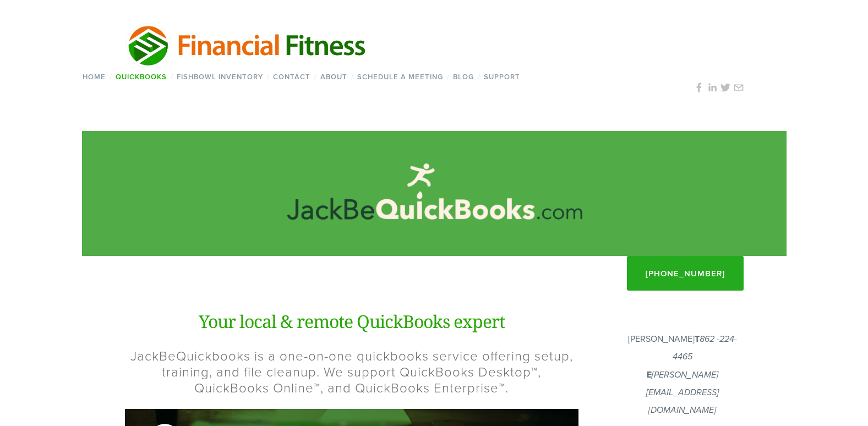 The height and width of the screenshot is (426, 868). What do you see at coordinates (697, 338) in the screenshot?
I see `strong: T` at bounding box center [697, 338].